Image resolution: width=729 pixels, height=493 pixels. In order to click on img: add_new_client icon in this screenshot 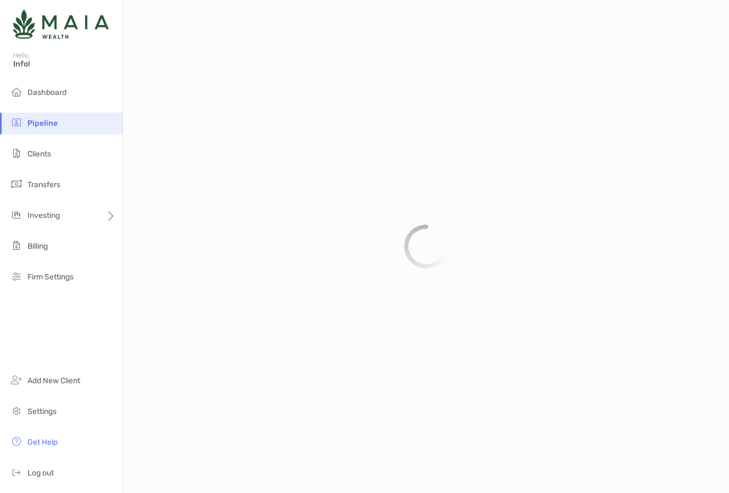, I will do `click(16, 380)`.